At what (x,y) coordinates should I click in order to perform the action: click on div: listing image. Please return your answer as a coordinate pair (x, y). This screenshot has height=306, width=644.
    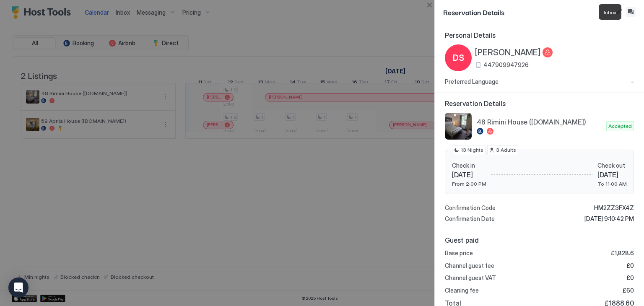
    Looking at the image, I should click on (458, 126).